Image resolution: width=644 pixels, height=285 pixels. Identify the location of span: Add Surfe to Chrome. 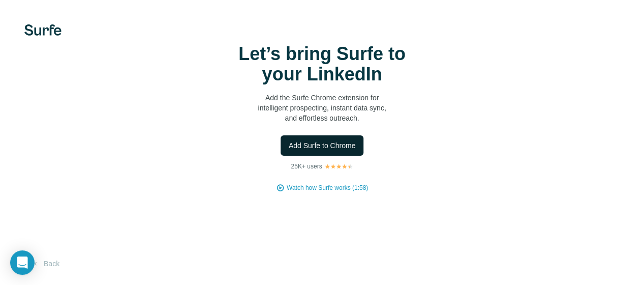
(322, 146).